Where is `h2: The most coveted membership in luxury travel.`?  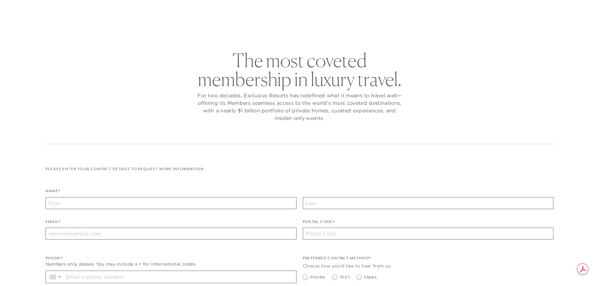 h2: The most coveted membership in luxury travel. is located at coordinates (299, 70).